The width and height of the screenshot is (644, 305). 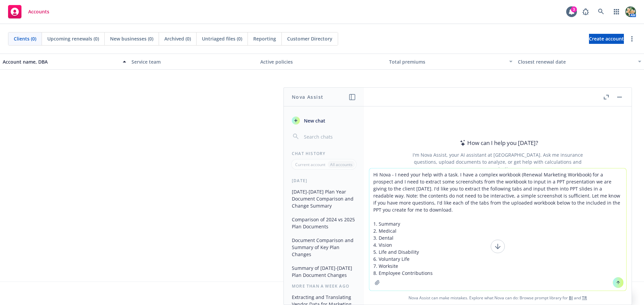 What do you see at coordinates (630, 12) in the screenshot?
I see `img: photo` at bounding box center [630, 12].